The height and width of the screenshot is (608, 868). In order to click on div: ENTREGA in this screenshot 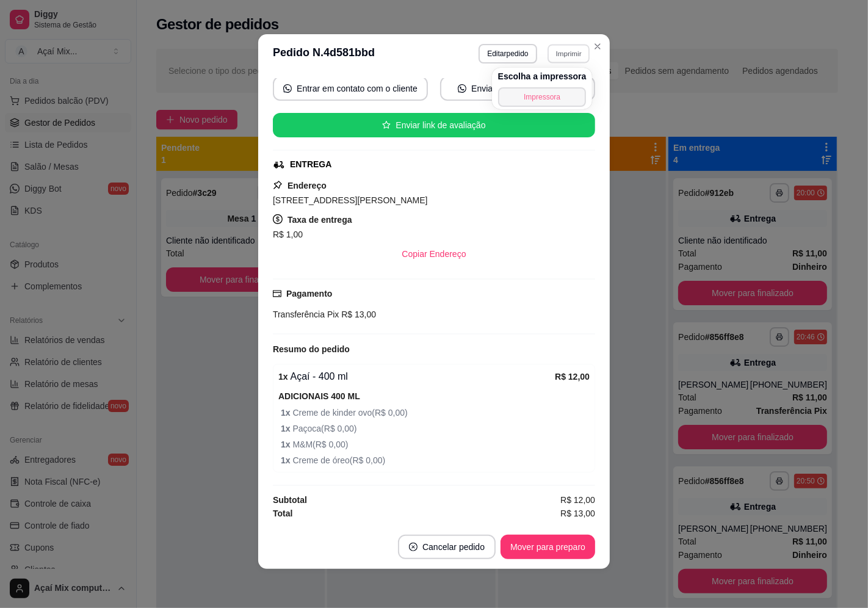, I will do `click(311, 164)`.